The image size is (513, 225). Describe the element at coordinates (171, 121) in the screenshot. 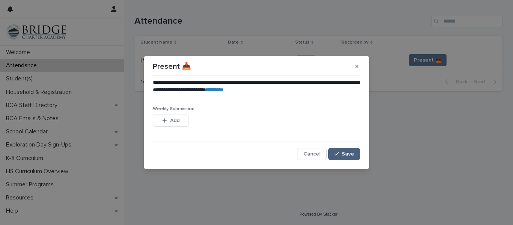

I see `button: Add` at that location.